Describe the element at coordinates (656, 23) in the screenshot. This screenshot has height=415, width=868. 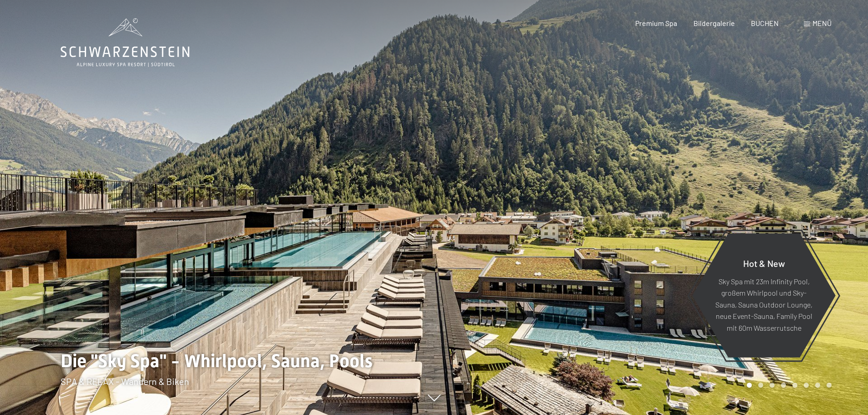
I see `span: Premium Spa` at that location.